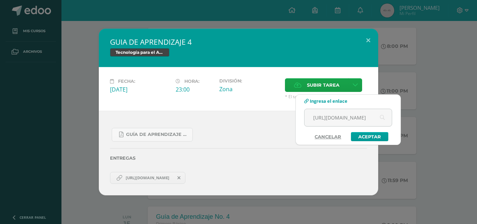 Image resolution: width=477 pixels, height=224 pixels. What do you see at coordinates (152, 135) in the screenshot?
I see `a: Guía De Aprendizaje 4.pdf` at bounding box center [152, 135].